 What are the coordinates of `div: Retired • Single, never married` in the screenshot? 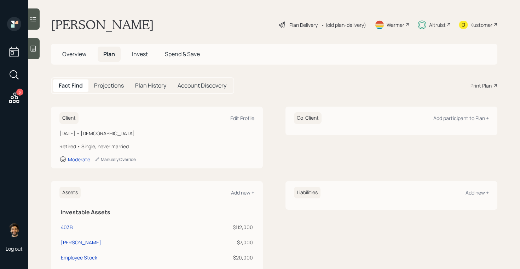 It's located at (157, 146).